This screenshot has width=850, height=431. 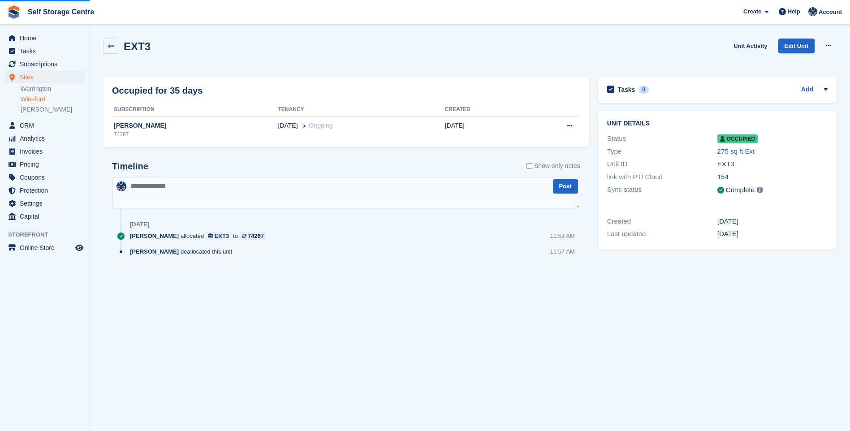 What do you see at coordinates (752, 12) in the screenshot?
I see `span: Create` at bounding box center [752, 12].